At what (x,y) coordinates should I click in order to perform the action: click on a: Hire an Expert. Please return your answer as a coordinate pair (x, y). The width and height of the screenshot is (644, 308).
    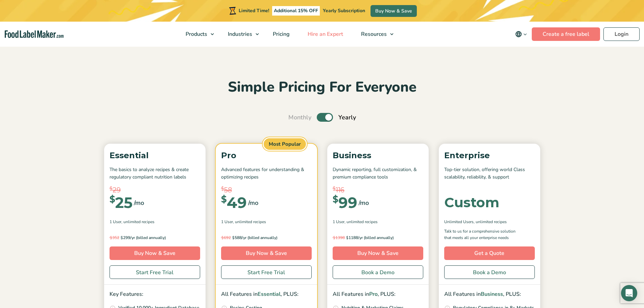
    Looking at the image, I should click on (324, 34).